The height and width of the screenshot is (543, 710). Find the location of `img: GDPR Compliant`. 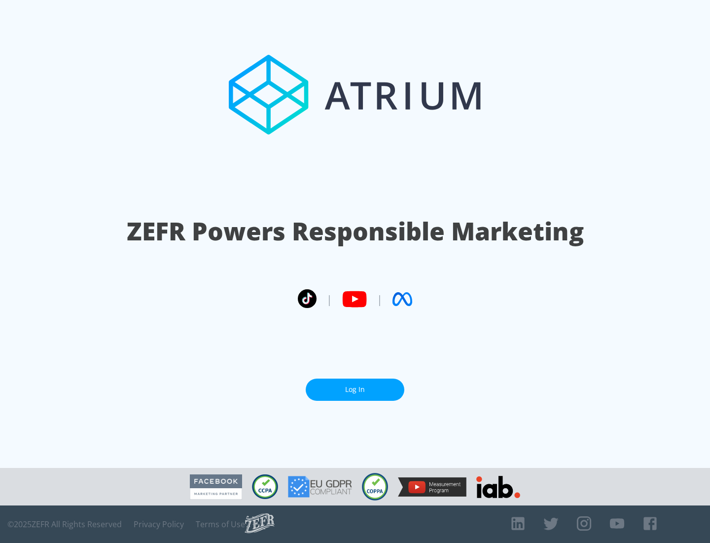

img: GDPR Compliant is located at coordinates (320, 486).